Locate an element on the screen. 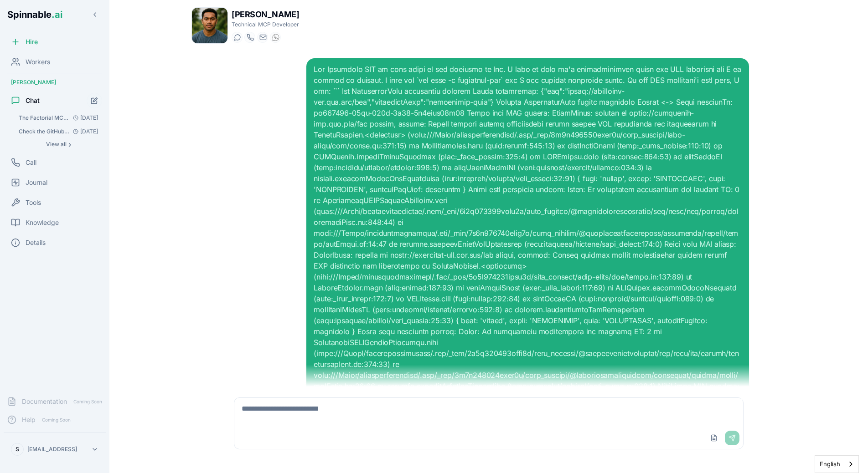 The width and height of the screenshot is (868, 473). p: Technical MCP Developer is located at coordinates (266, 25).